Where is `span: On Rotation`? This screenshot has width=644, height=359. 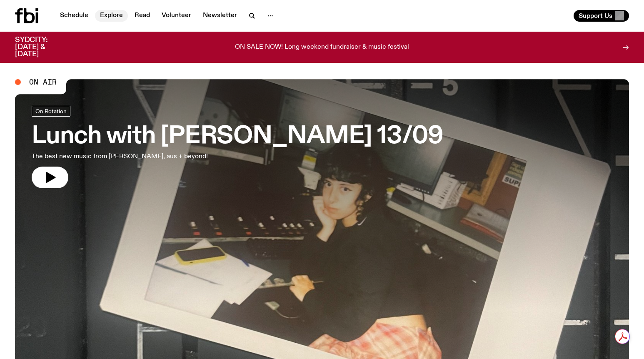
span: On Rotation is located at coordinates (51, 111).